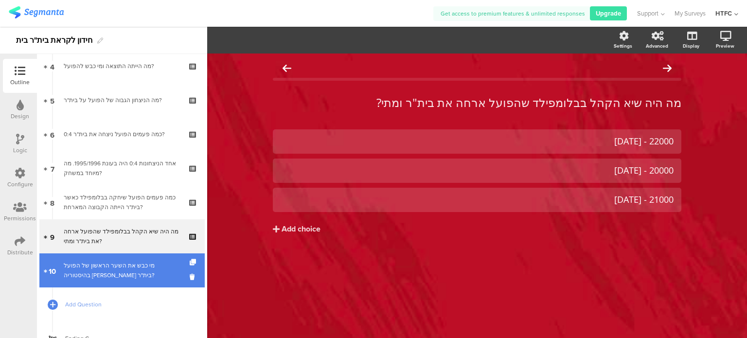  What do you see at coordinates (52, 134) in the screenshot?
I see `span: 6` at bounding box center [52, 134].